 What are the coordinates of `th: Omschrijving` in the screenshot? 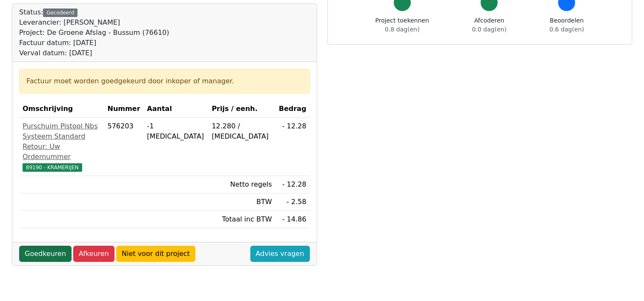 It's located at (61, 109).